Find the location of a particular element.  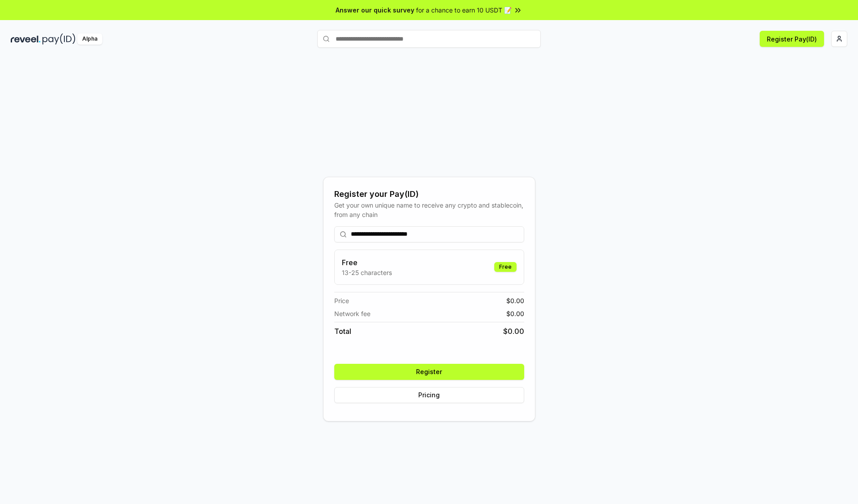

img: pay_id is located at coordinates (59, 39).